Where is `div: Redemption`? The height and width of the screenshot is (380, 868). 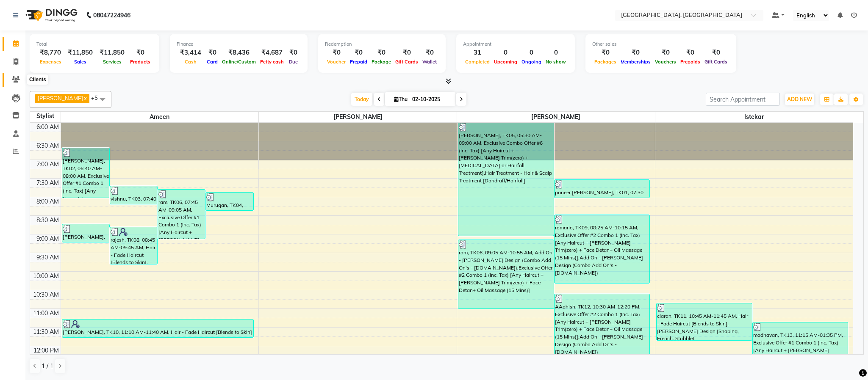
div: Redemption is located at coordinates (381, 44).